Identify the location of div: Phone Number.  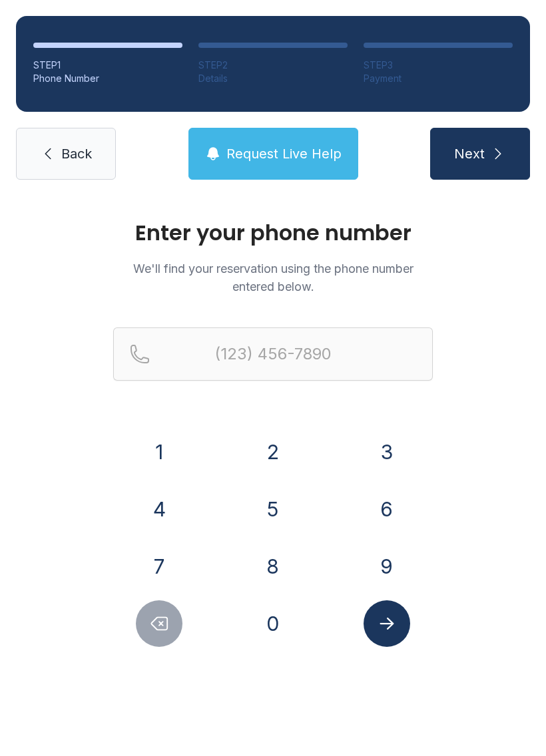
(108, 79).